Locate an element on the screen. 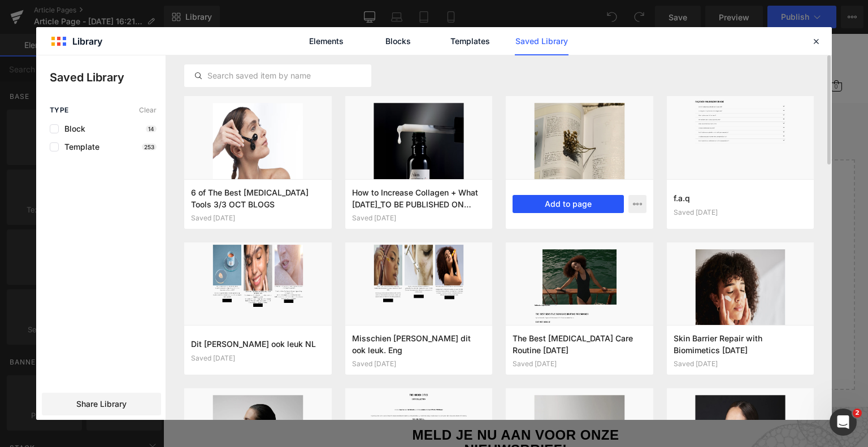 The image size is (868, 447). p: 253 is located at coordinates (149, 147).